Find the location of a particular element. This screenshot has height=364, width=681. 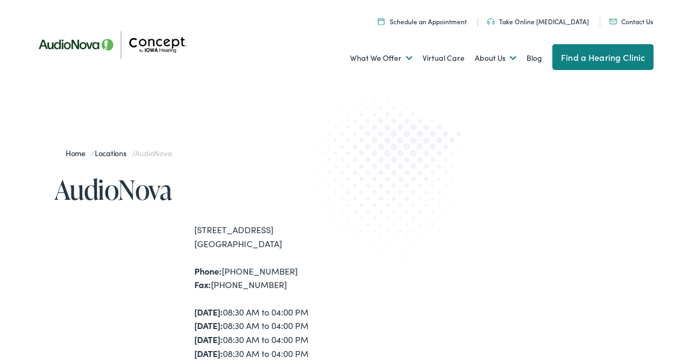

a: Contact Us is located at coordinates (631, 21).